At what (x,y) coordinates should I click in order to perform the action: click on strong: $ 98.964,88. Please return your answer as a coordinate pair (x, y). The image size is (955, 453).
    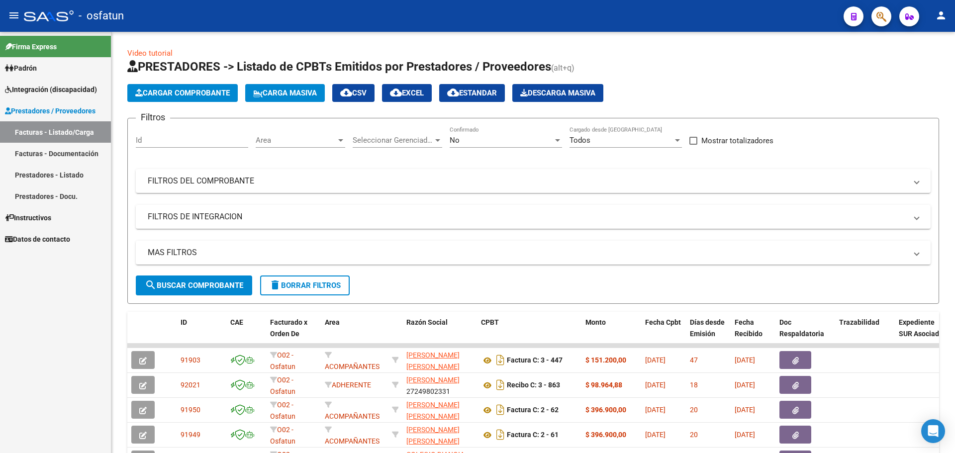
    Looking at the image, I should click on (604, 385).